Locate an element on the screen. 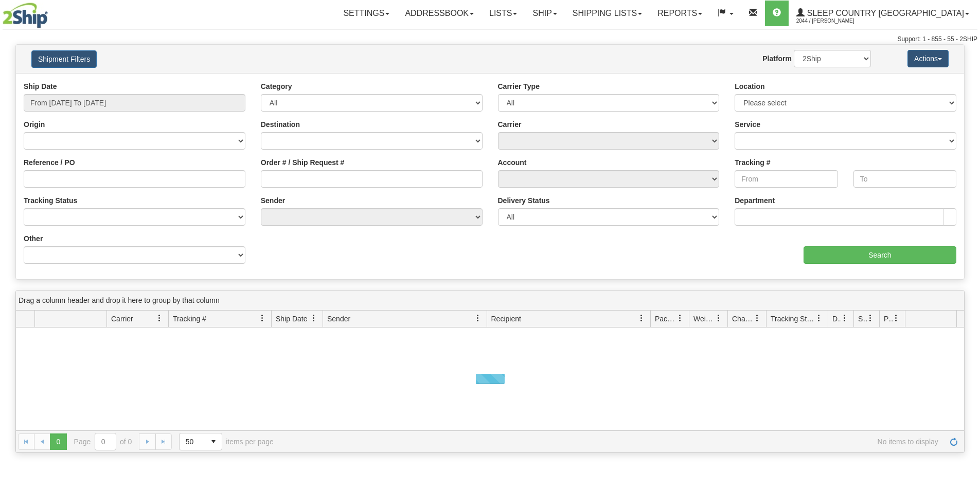  span: Page of 0 is located at coordinates (103, 442).